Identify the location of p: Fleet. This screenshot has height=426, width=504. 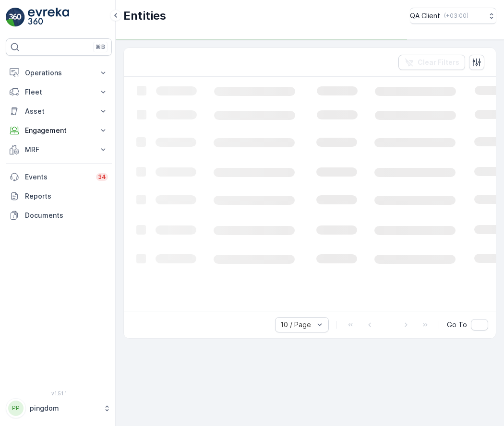
(59, 92).